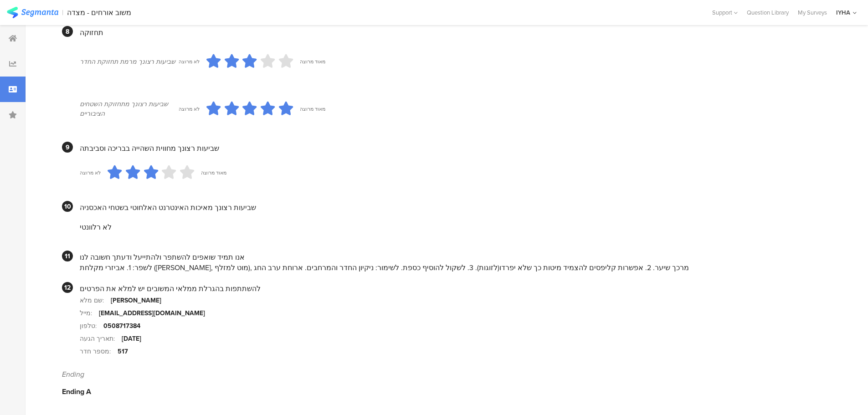 Image resolution: width=868 pixels, height=415 pixels. Describe the element at coordinates (452, 257) in the screenshot. I see `div: אנו תמיד שואפים להשתפר ולהתייעל ודעתך חשובה לנו` at that location.